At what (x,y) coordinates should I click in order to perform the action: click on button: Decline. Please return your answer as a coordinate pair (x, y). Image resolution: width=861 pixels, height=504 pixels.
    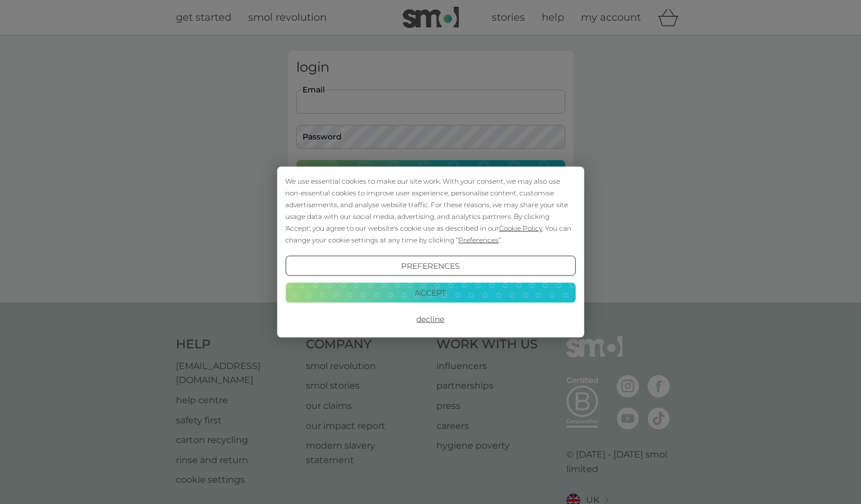
    Looking at the image, I should click on (430, 319).